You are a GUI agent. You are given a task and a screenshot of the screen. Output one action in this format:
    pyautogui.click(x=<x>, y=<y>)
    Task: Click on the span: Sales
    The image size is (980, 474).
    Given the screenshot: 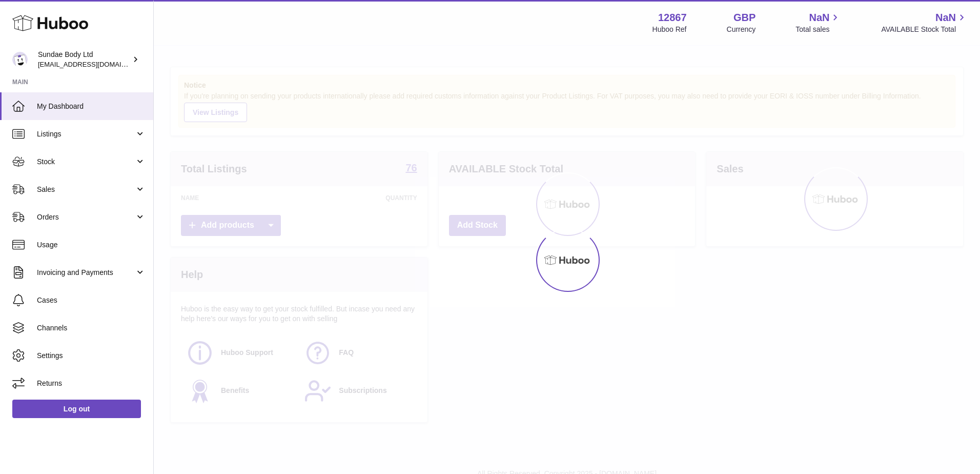 What is the action you would take?
    pyautogui.click(x=85, y=189)
    